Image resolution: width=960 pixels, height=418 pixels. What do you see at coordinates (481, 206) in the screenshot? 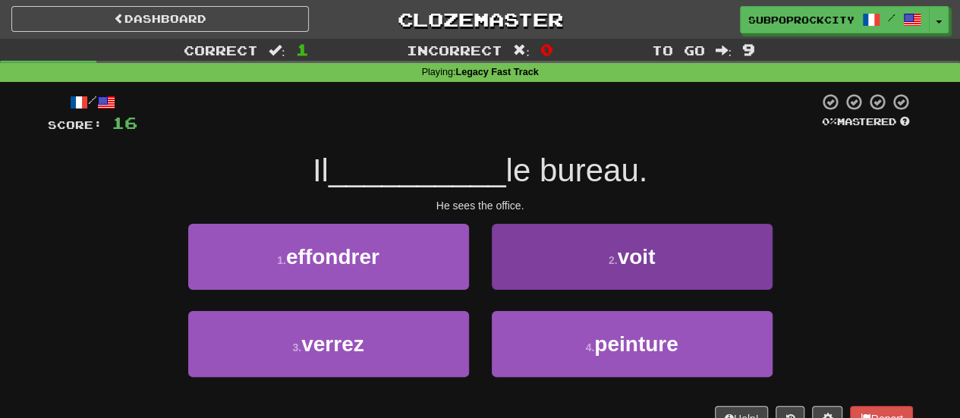
I see `div: He sees the office.` at bounding box center [481, 206].